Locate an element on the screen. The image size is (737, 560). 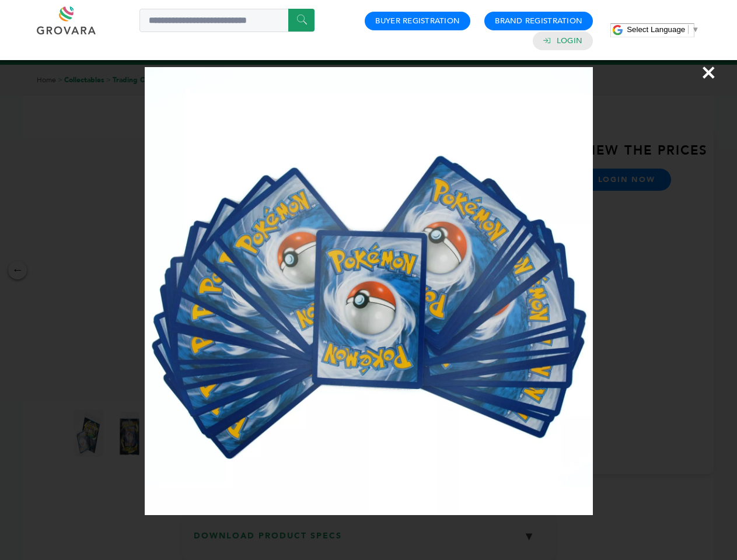
a: Brand Registration is located at coordinates (539, 21).